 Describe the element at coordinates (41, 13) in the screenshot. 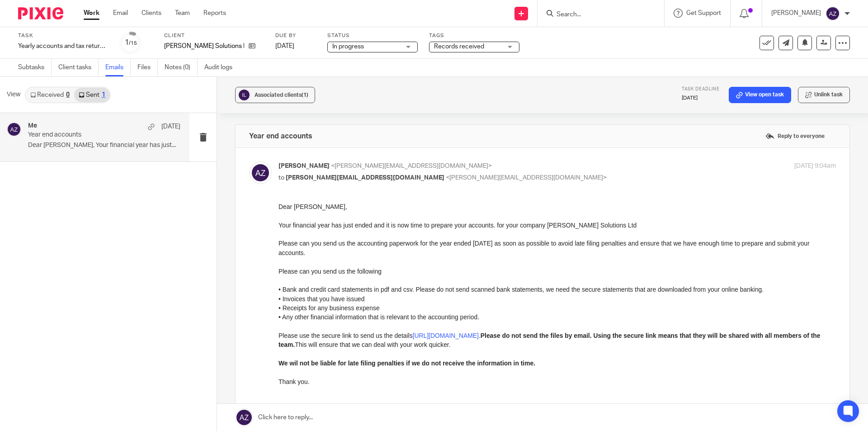

I see `img: Pixie` at that location.